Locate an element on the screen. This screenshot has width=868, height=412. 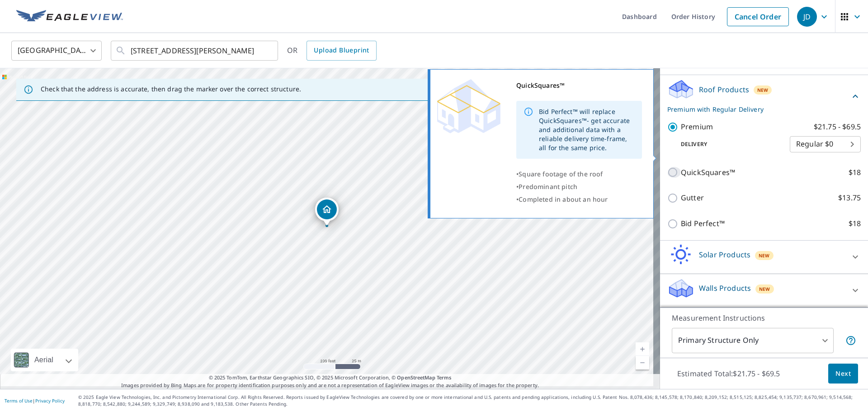
input: Search by address or latitude-longitude is located at coordinates (195, 50).